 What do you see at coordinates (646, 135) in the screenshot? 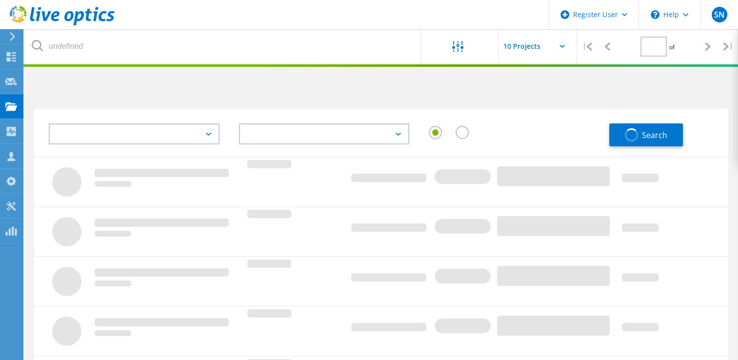
I see `button: Search` at bounding box center [646, 135].